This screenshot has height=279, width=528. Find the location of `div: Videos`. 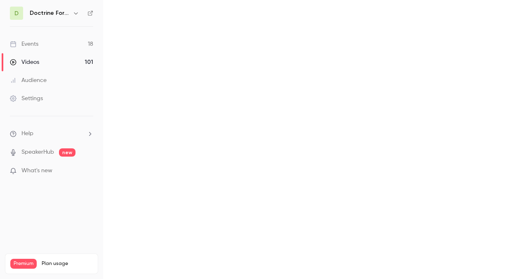

div: Videos is located at coordinates (24, 62).